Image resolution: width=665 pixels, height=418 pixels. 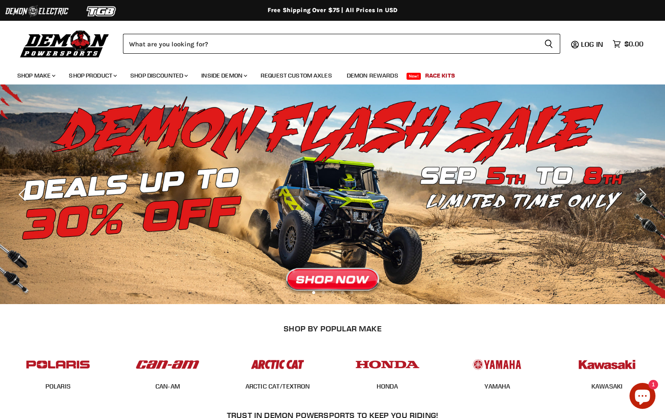 I want to click on img: POPULAR_MAKE_logo_5_20258e7f-293c-4aac-afa8-159eaa299126.jpg, so click(x=497, y=364).